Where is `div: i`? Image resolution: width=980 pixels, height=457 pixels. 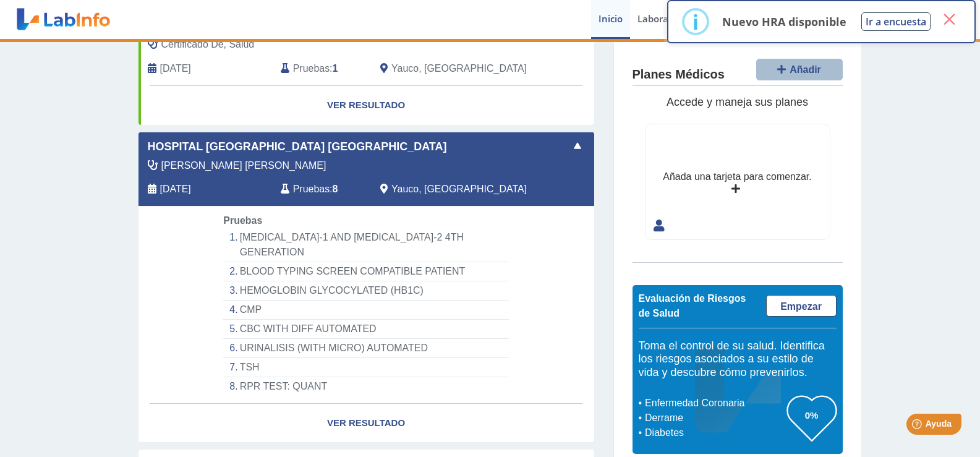
div: i is located at coordinates (696, 21).